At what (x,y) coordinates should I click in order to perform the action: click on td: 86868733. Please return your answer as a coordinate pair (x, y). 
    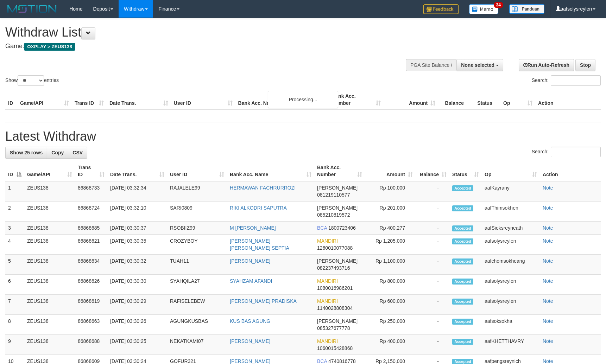
    Looking at the image, I should click on (91, 191).